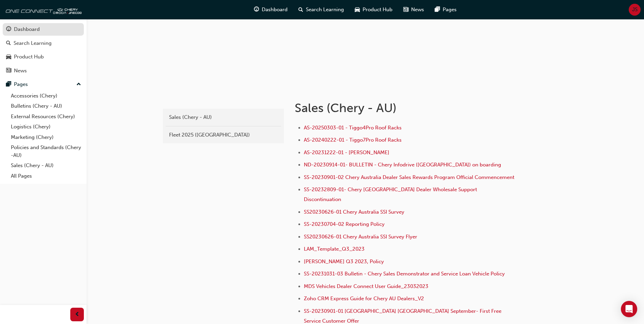  Describe the element at coordinates (77, 314) in the screenshot. I see `span: prev-icon` at that location.